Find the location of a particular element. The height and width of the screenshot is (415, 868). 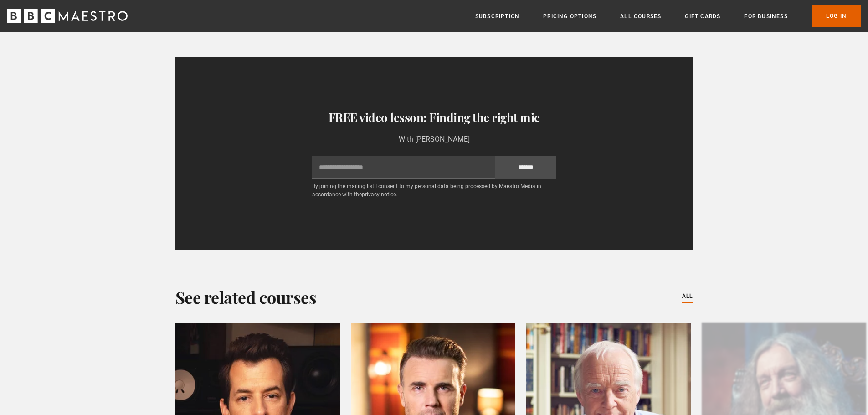

h2: See related courses is located at coordinates (246, 297).